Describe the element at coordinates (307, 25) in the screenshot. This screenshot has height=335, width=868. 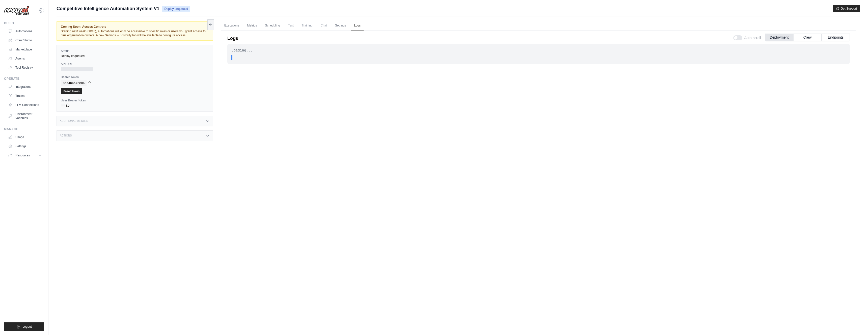
I see `span: Training is not available until the deployment is complete` at that location.